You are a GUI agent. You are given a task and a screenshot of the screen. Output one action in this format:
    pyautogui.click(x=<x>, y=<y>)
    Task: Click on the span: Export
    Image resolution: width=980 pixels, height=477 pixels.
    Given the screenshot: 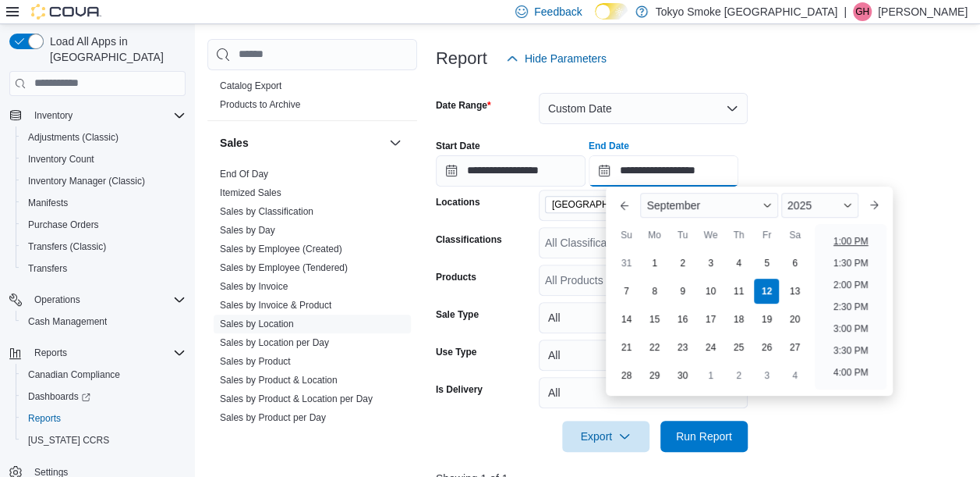 What is the action you would take?
    pyautogui.click(x=606, y=436)
    